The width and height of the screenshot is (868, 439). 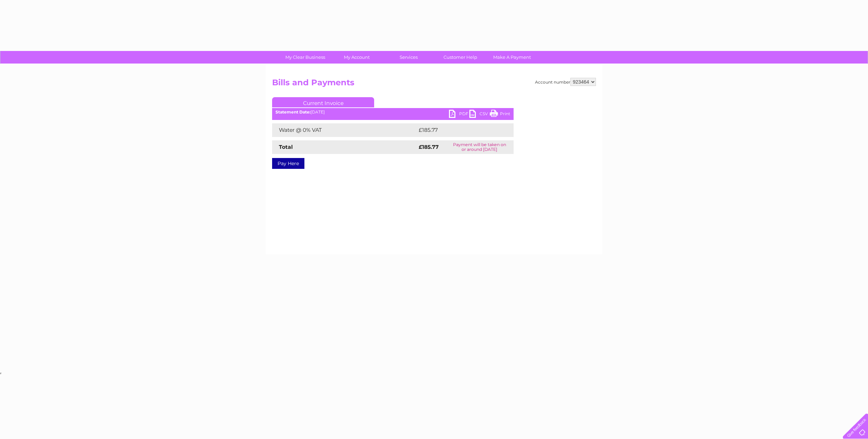 What do you see at coordinates (293, 112) in the screenshot?
I see `b: Statement Date:` at bounding box center [293, 112].